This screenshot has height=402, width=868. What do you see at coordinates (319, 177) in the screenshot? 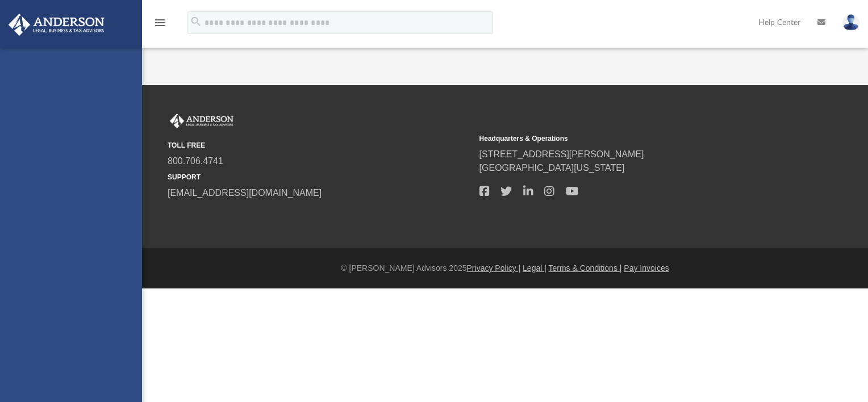
I see `small: SUPPORT` at bounding box center [319, 177].